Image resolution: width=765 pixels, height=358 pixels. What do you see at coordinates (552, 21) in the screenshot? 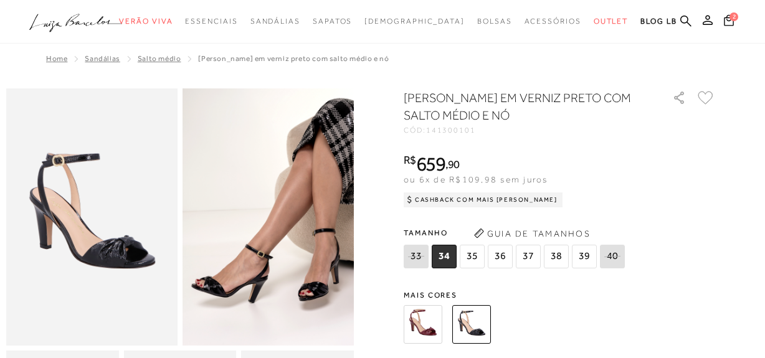
I see `span: Acessórios` at bounding box center [552, 21].